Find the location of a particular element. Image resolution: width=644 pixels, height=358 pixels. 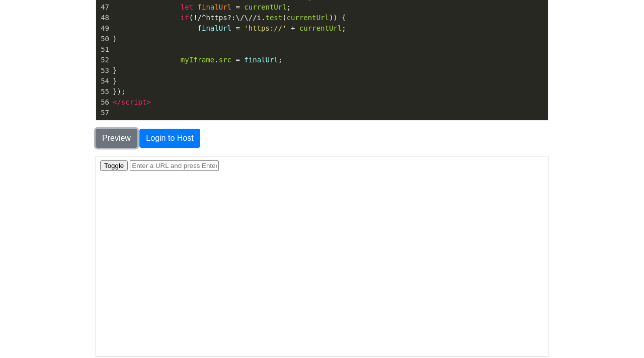

span: myIframe is located at coordinates (197, 60).